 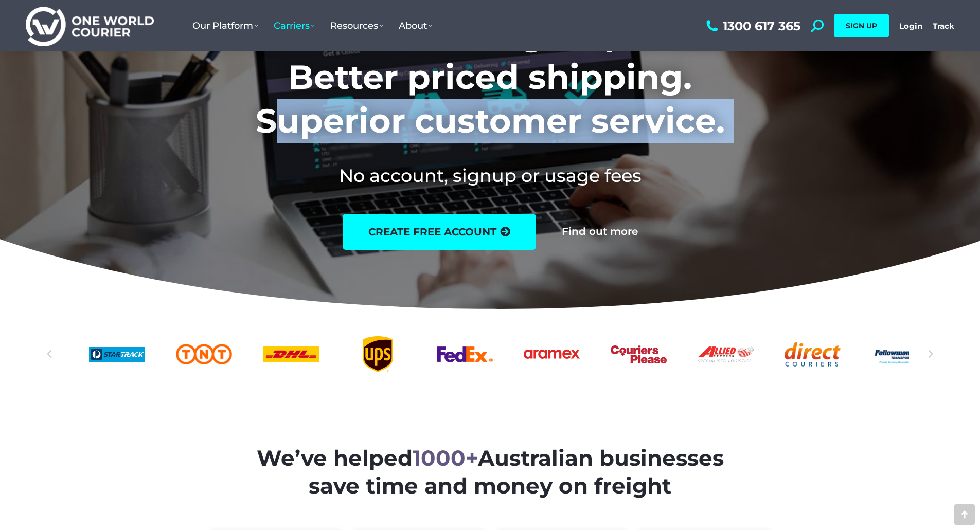 I want to click on div: Couriers Please logo, so click(x=638, y=354).